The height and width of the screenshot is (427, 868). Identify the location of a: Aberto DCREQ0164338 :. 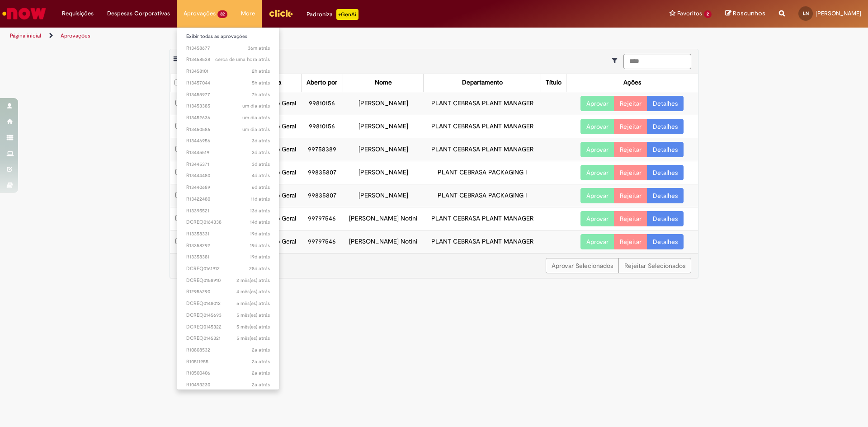
(228, 223).